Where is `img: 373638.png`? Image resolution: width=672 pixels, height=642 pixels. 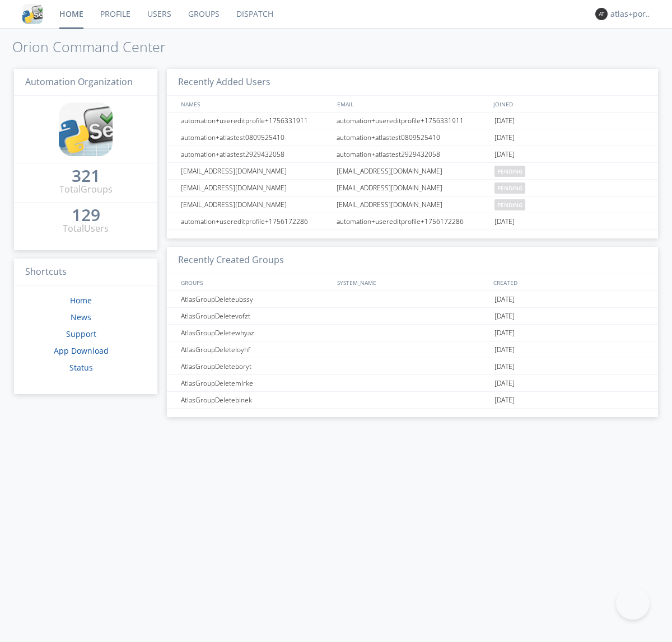 img: 373638.png is located at coordinates (602, 14).